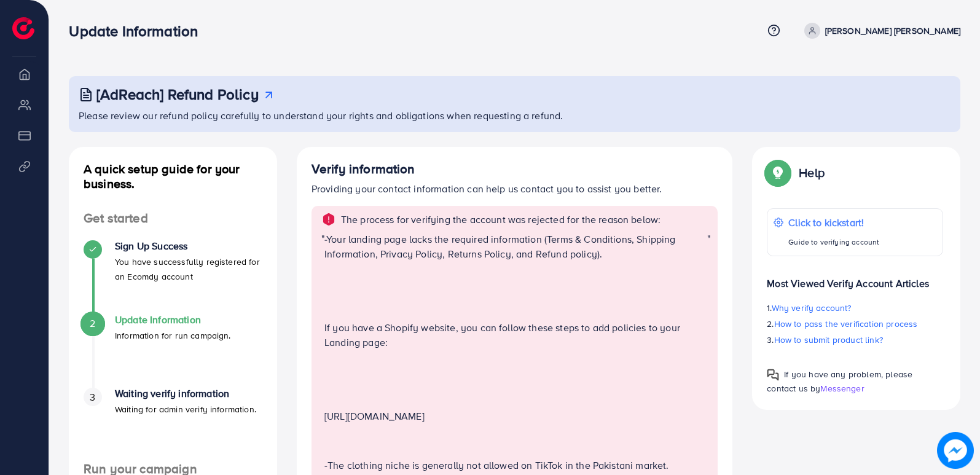 This screenshot has height=475, width=980. I want to click on p: 1., so click(854, 308).